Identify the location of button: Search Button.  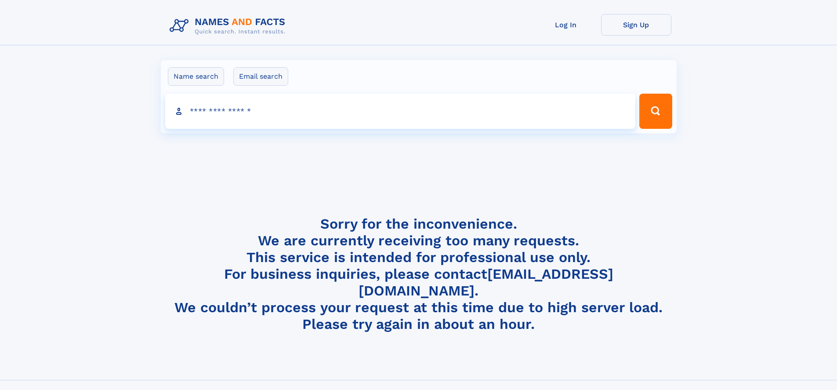
(655, 111).